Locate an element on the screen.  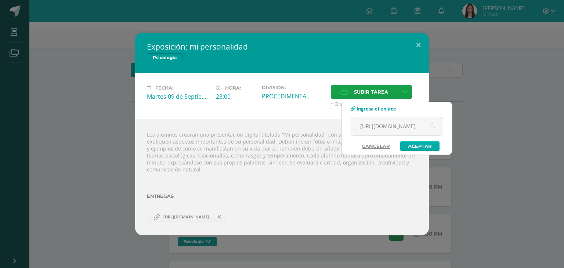
span: Subir tarea is located at coordinates (371, 92).